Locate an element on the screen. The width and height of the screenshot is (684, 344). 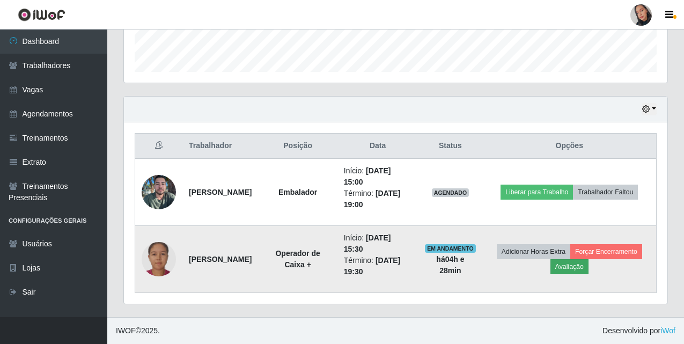
img: 1700260582749.jpeg is located at coordinates (159, 192).